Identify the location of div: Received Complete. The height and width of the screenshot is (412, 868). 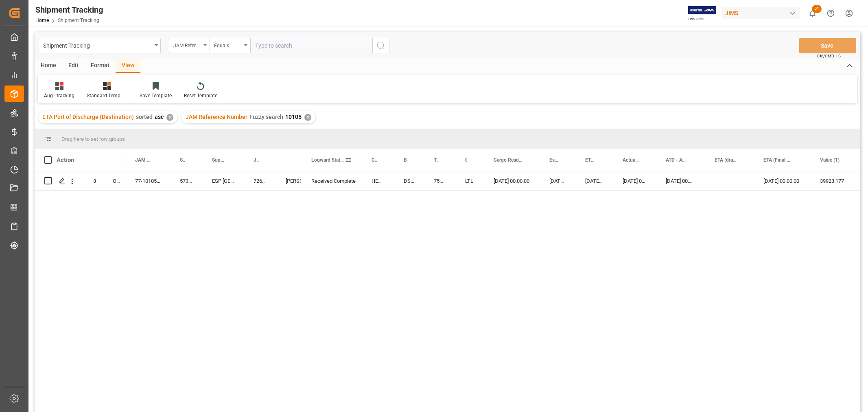
(332, 181).